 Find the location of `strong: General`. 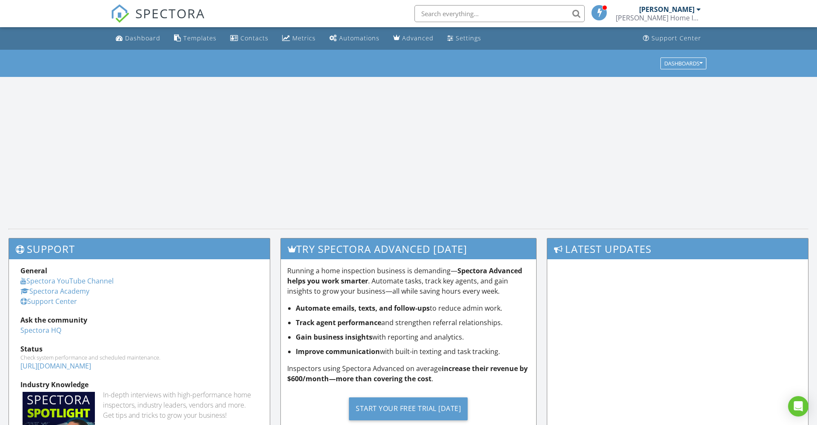

strong: General is located at coordinates (34, 271).